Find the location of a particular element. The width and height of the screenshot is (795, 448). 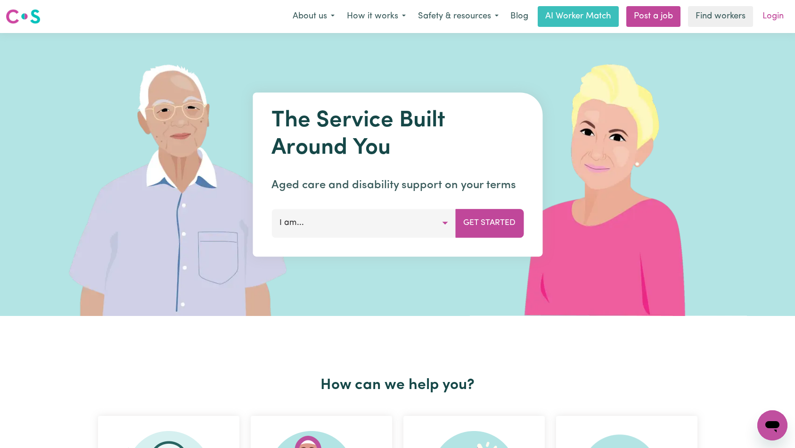

h2: How can we help you? is located at coordinates (398, 385).